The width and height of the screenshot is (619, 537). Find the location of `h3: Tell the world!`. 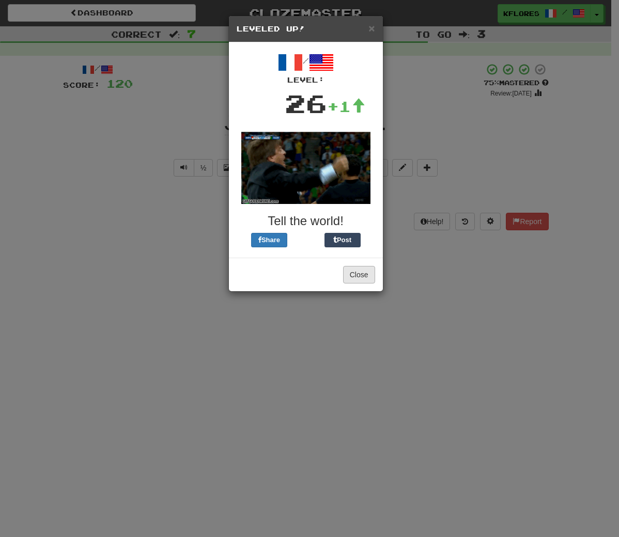

h3: Tell the world! is located at coordinates (306, 221).